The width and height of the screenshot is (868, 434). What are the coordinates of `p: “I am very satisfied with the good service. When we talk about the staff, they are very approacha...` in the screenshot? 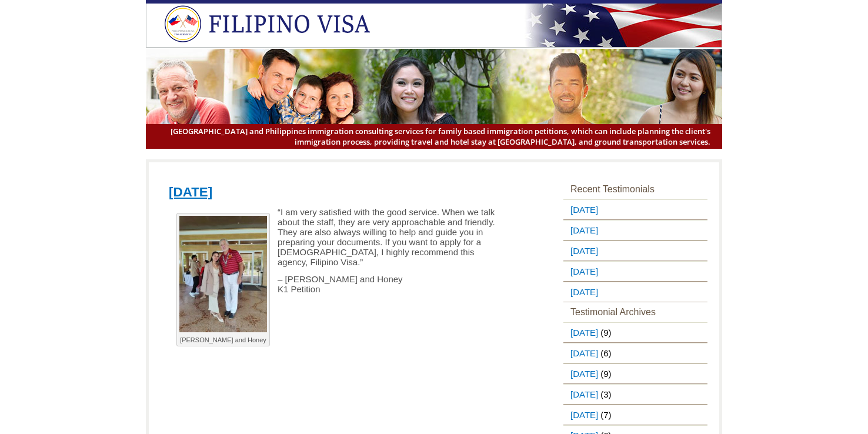 It's located at (338, 237).